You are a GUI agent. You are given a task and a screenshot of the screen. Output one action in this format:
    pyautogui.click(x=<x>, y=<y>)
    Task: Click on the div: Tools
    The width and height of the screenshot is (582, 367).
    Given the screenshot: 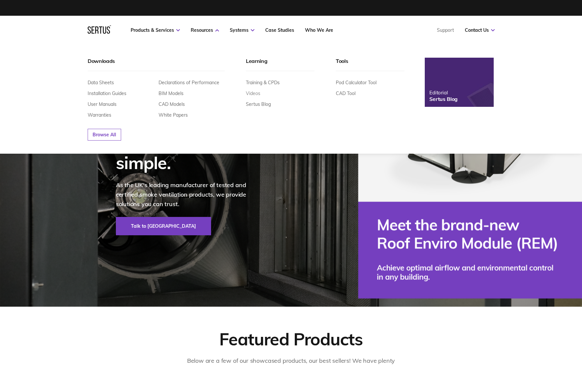 What is the action you would take?
    pyautogui.click(x=370, y=64)
    